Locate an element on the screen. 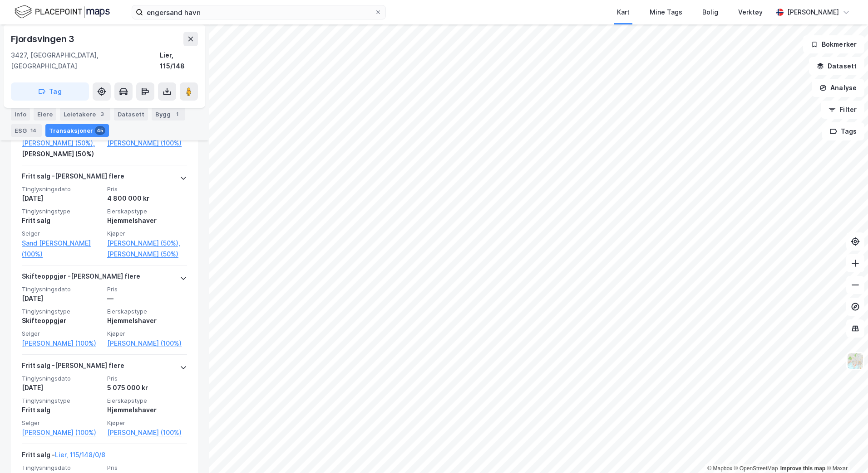  div: 14 is located at coordinates (33, 130).